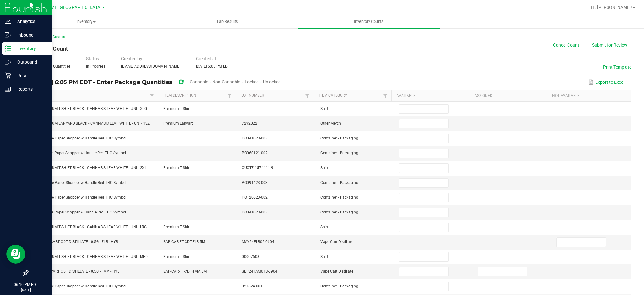  What do you see at coordinates (26, 284) in the screenshot?
I see `p: 06:10 PM EDT` at bounding box center [26, 284].